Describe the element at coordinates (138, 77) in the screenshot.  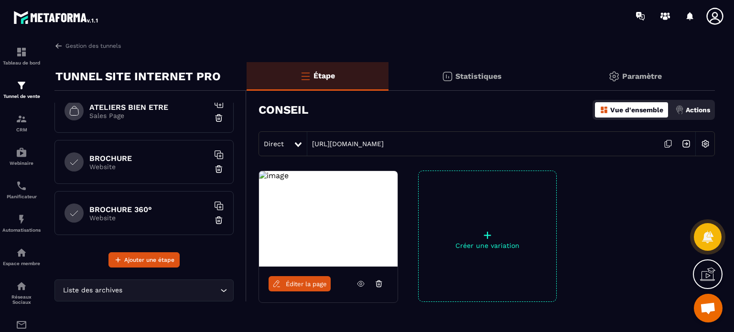
I see `p: TUNNEL SITE INTERNET PRO` at that location.